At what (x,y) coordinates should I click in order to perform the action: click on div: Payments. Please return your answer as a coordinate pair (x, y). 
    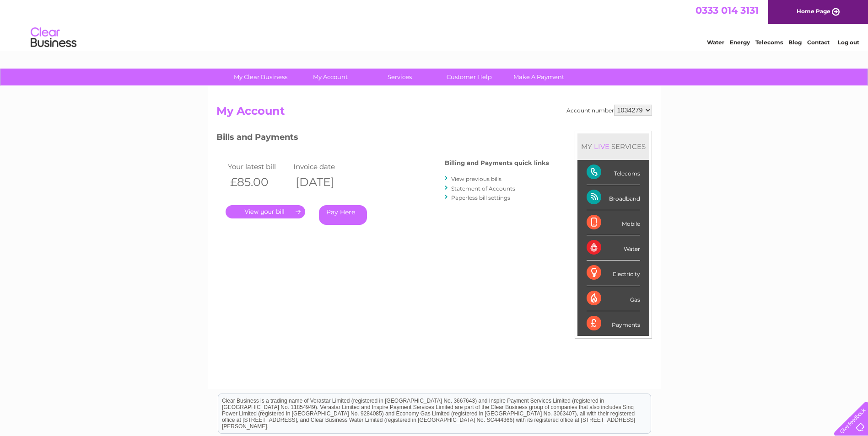
    Looking at the image, I should click on (613, 324).